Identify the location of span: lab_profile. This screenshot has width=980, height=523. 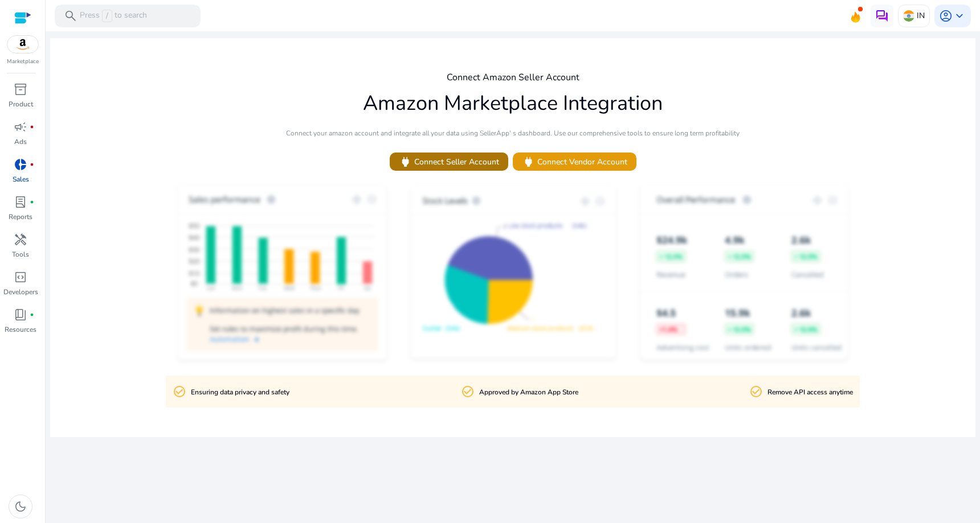
(20, 202).